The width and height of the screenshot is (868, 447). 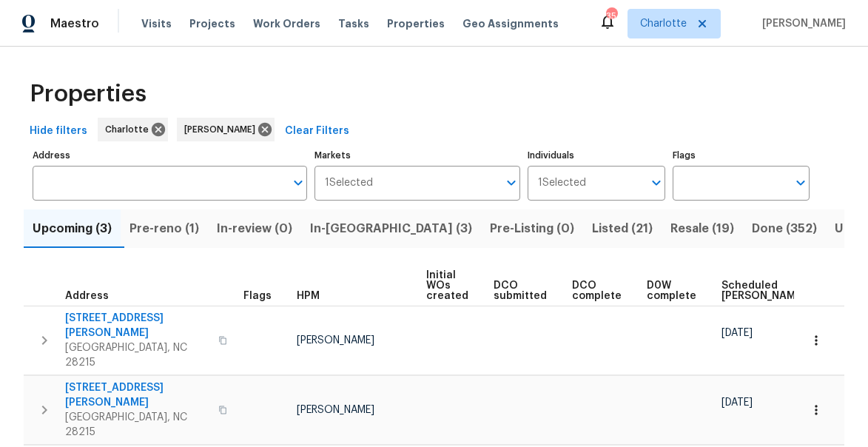 I want to click on span: Pre-Listing (0), so click(x=532, y=228).